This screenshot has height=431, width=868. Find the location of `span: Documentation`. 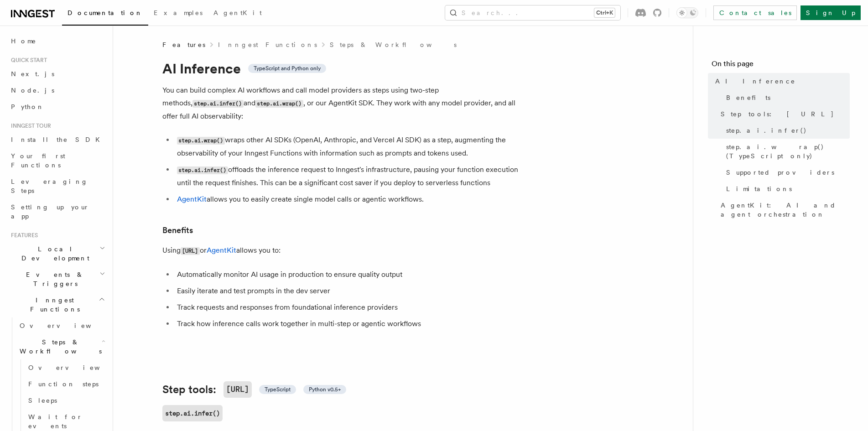

span: Documentation is located at coordinates (105, 12).